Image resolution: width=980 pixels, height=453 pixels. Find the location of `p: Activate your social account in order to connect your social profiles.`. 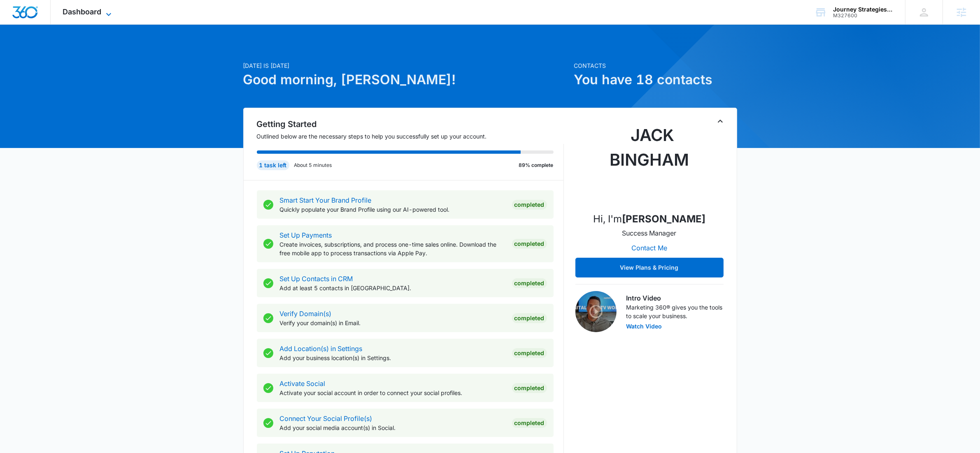

p: Activate your social account in order to connect your social profiles. is located at coordinates (393, 393).